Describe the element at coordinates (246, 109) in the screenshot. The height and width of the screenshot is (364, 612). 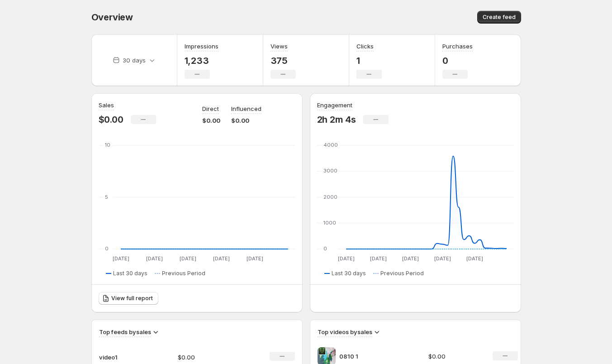
I see `p: Influenced` at that location.